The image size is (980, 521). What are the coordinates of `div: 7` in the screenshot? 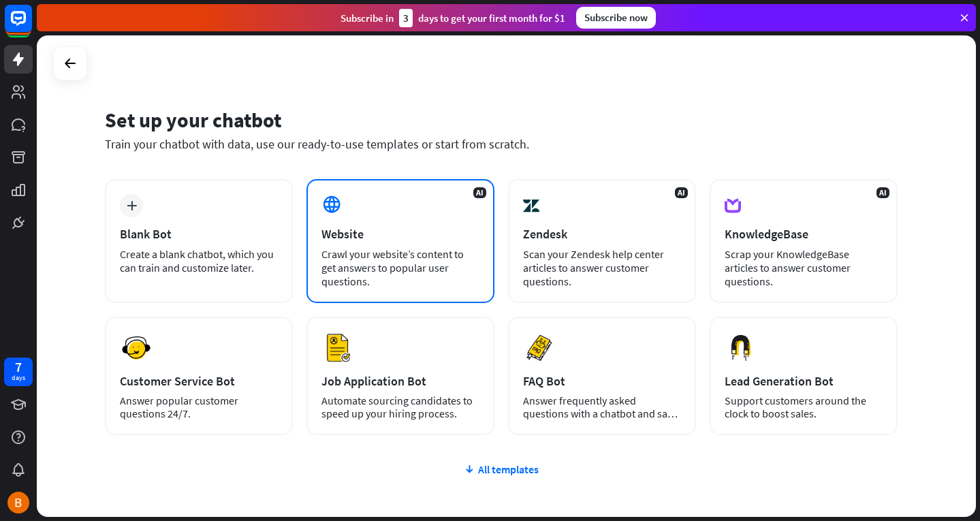 It's located at (19, 367).